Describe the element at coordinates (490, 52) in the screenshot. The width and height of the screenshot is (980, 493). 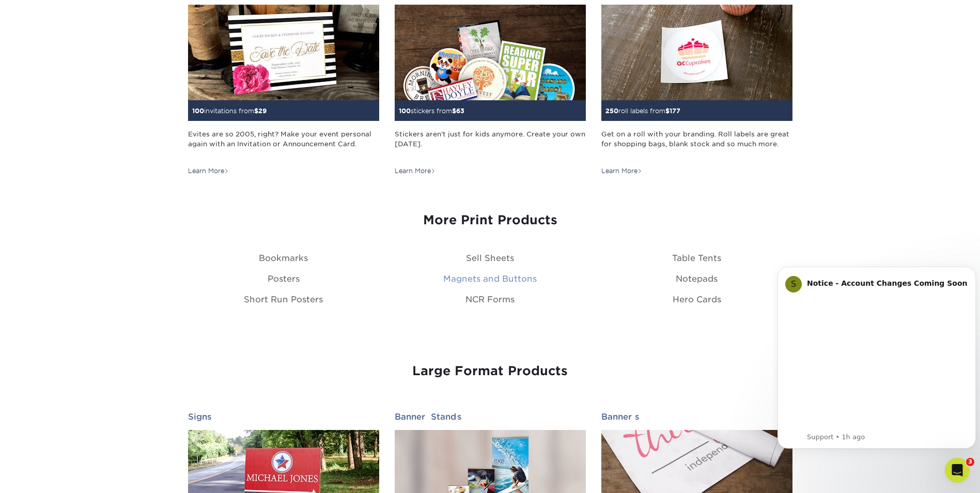
I see `img: Stickers` at that location.